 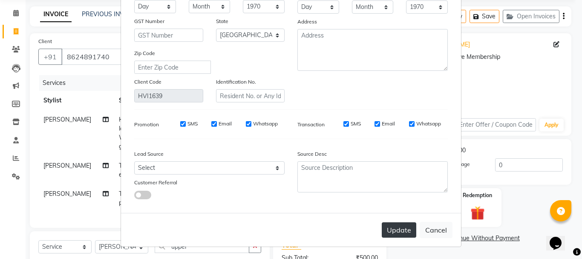 What do you see at coordinates (169, 35) in the screenshot?
I see `input: GST Number` at bounding box center [169, 35].